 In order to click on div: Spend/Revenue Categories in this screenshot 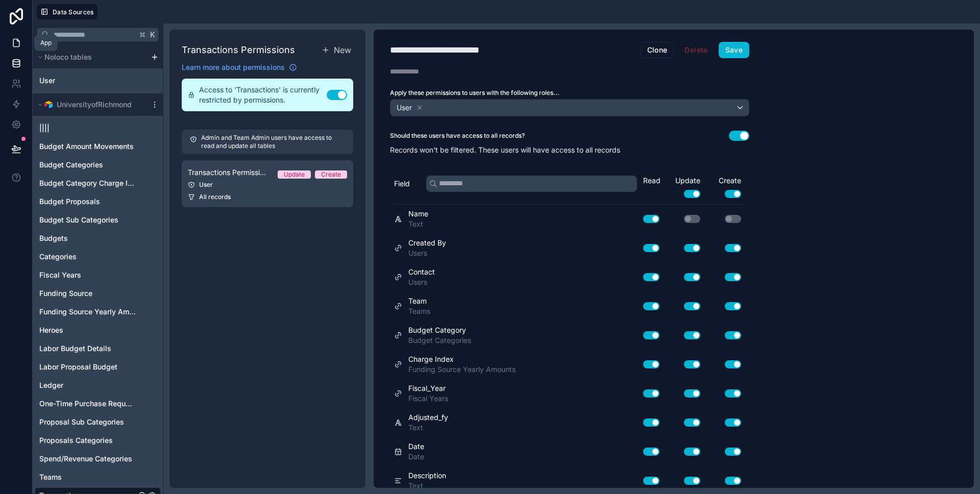, I will do `click(97, 458)`.